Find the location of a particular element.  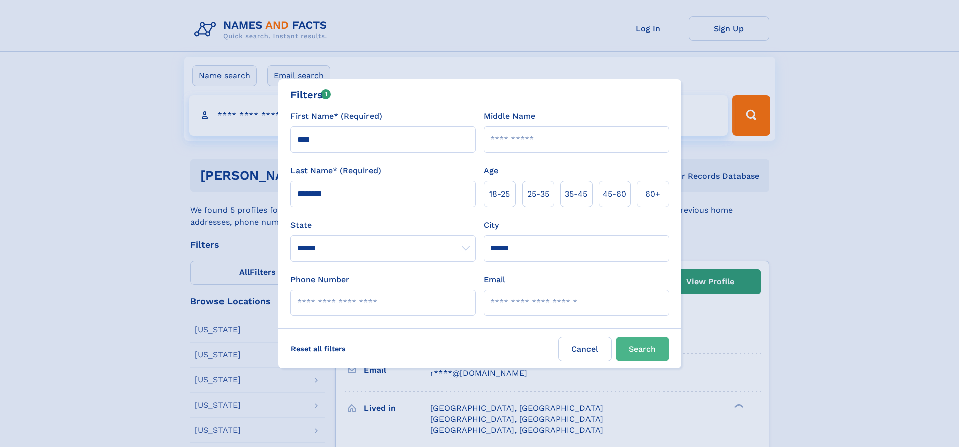

span: 45‑60 is located at coordinates (614, 194).